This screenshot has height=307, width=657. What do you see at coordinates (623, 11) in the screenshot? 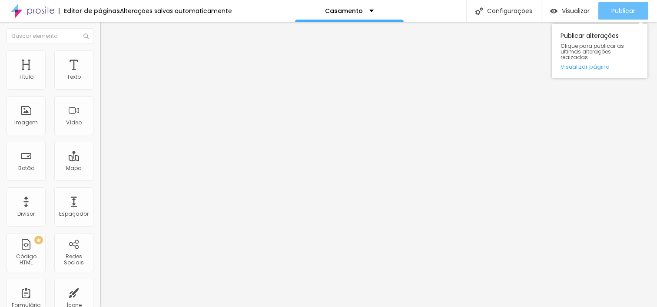
I see `button: Publicar` at bounding box center [623, 11].